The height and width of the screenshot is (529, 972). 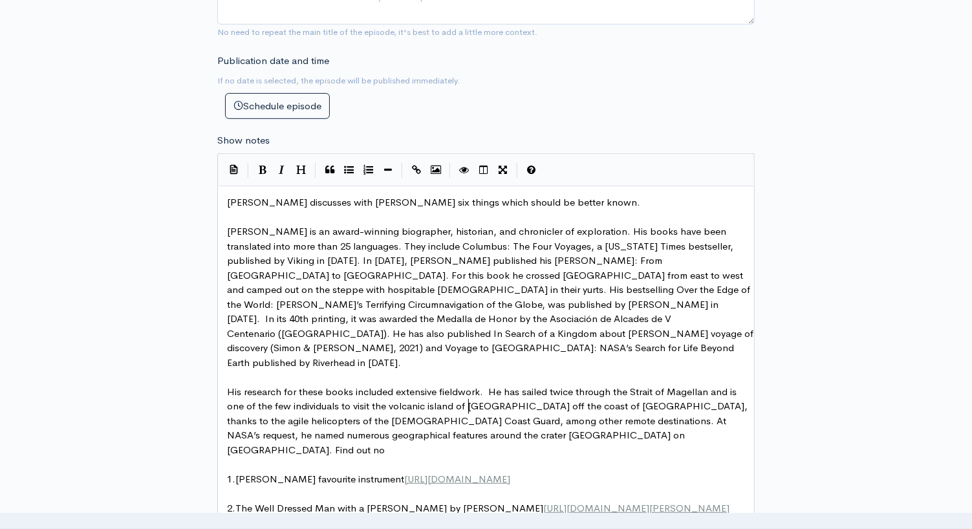 What do you see at coordinates (532, 170) in the screenshot?
I see `button: Markdown Guide` at bounding box center [532, 170].